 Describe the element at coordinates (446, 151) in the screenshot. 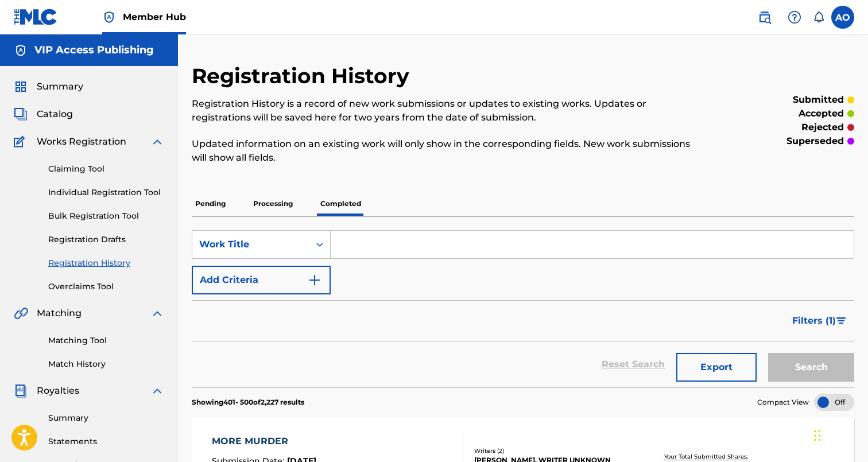

I see `p: Updated information on an existing work will only show in the corresponding fields. New work subm...` at that location.